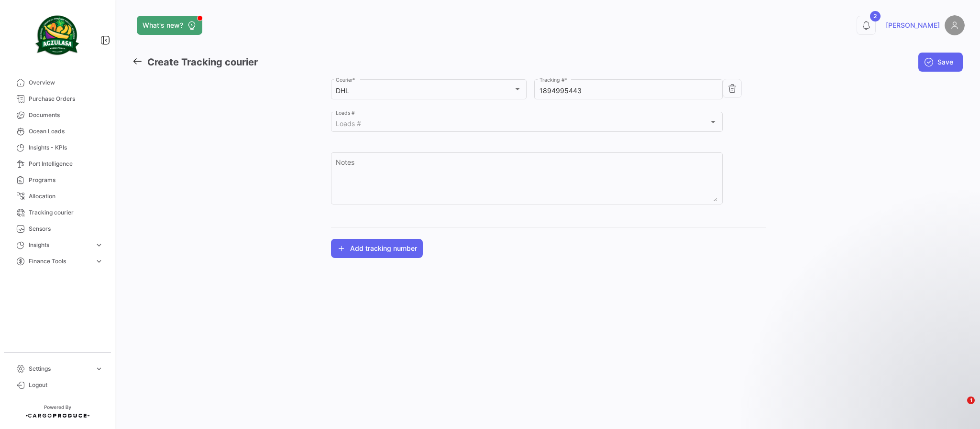 The height and width of the screenshot is (429, 980). I want to click on mat-select-trigger: Loads #, so click(348, 123).